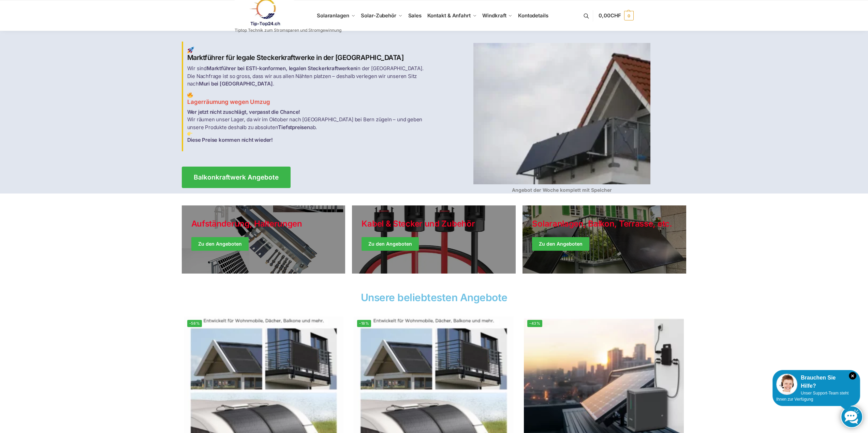 The height and width of the screenshot is (433, 868). Describe the element at coordinates (610, 15) in the screenshot. I see `span: 0,00` at that location.